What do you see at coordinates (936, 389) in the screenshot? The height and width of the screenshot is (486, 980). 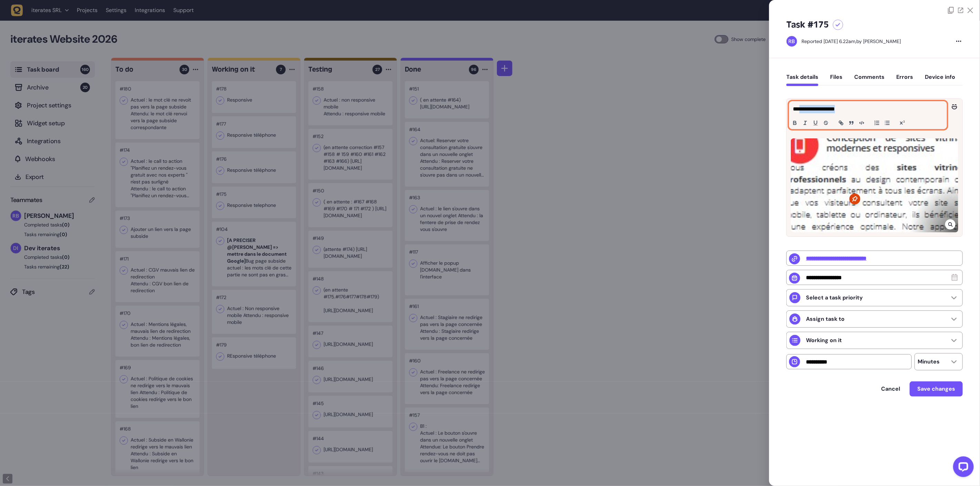 I see `span: Save changes` at bounding box center [936, 389].